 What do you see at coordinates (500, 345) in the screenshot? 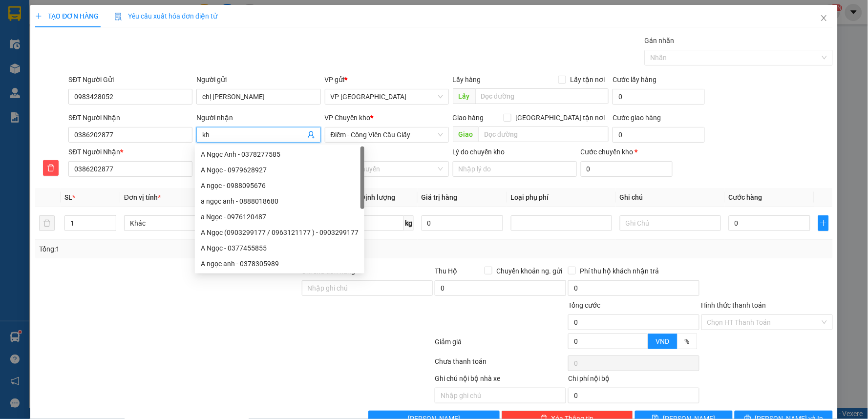
I see `div: Giảm giá` at bounding box center [500, 345].